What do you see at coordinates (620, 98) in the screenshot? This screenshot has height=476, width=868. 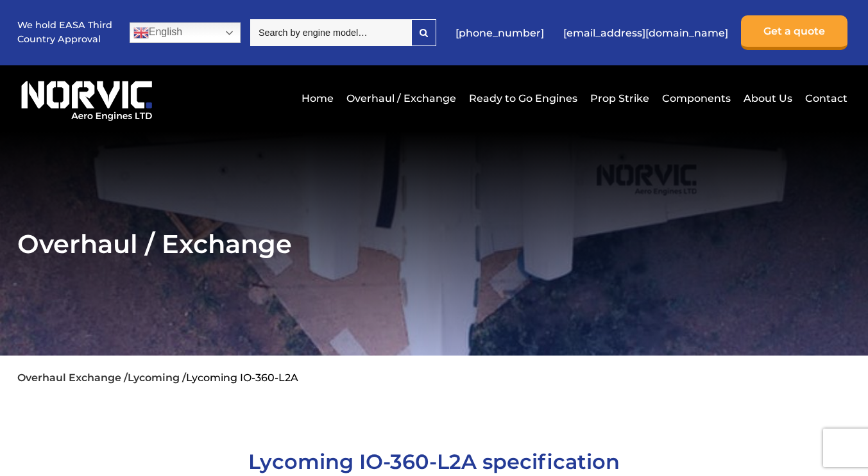 I see `a: Prop Strike` at bounding box center [620, 98].